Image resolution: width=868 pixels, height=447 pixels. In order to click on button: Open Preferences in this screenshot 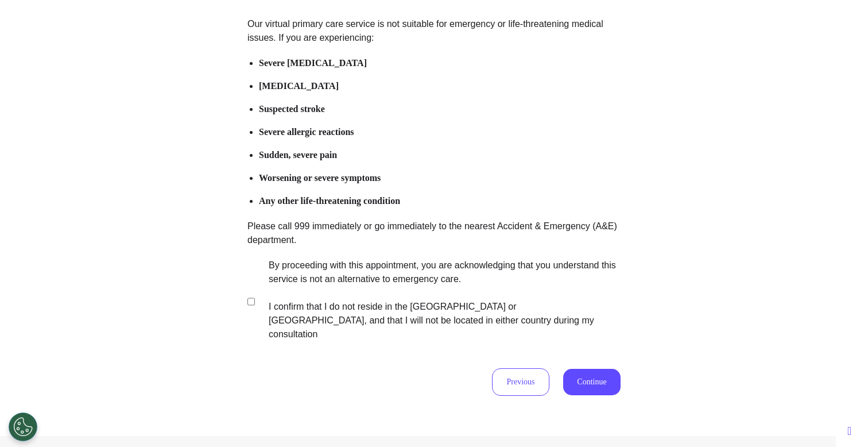, I will do `click(23, 426)`.